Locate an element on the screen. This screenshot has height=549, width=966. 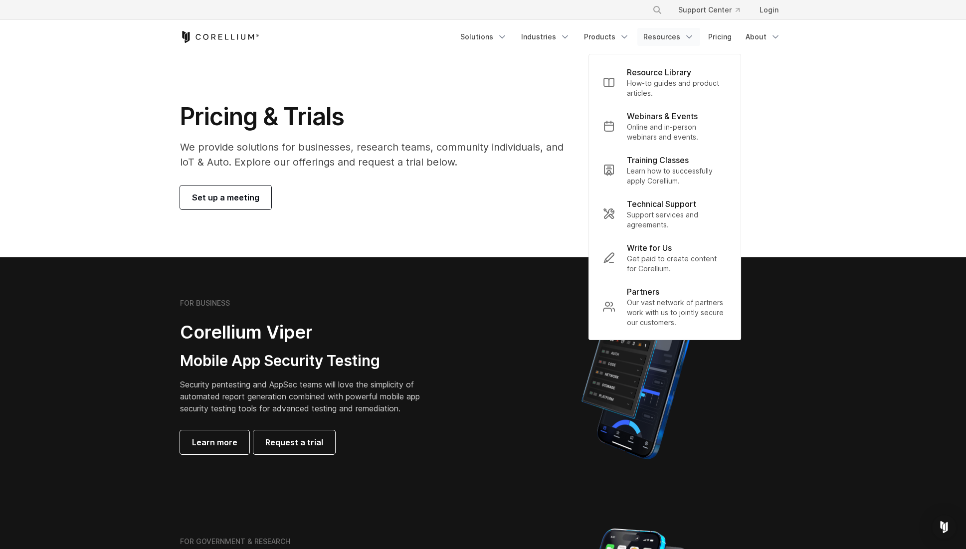
a: Set up a meeting is located at coordinates (225, 198).